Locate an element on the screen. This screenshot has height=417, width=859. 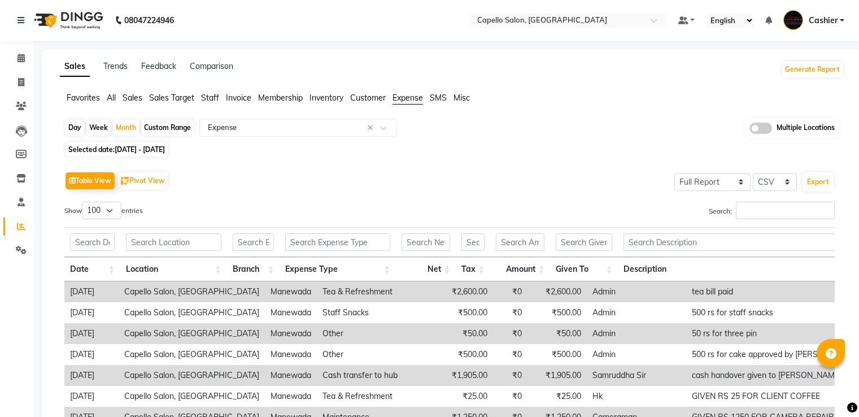
img: pivot.png is located at coordinates (125, 181).